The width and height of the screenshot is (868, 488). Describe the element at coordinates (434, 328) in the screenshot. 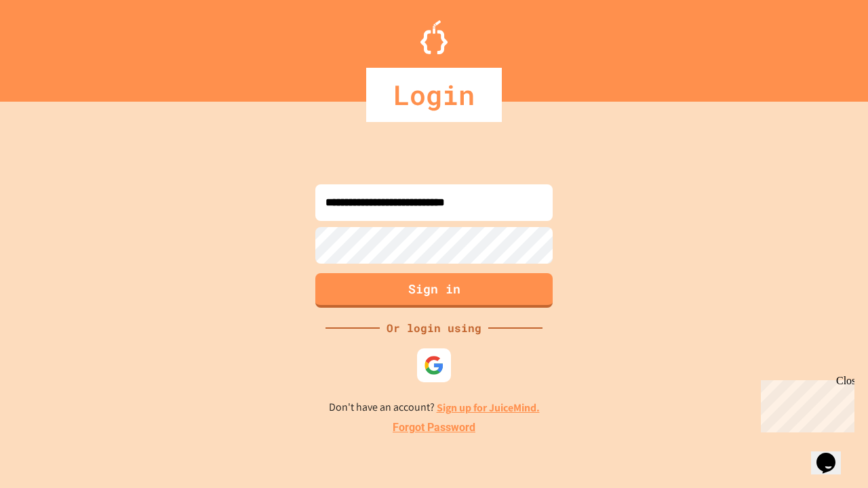

I see `div: Or login using` at that location.